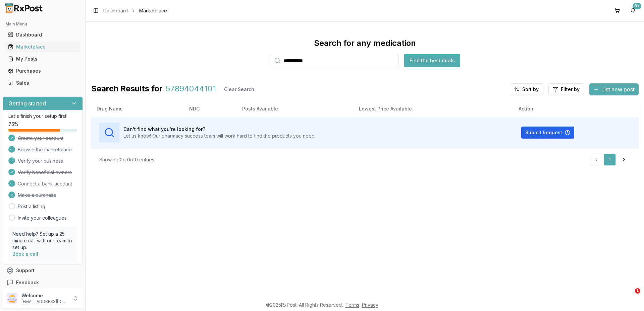 Image resolution: width=644 pixels, height=311 pixels. What do you see at coordinates (41, 161) in the screenshot?
I see `span: Verify your business` at bounding box center [41, 161].